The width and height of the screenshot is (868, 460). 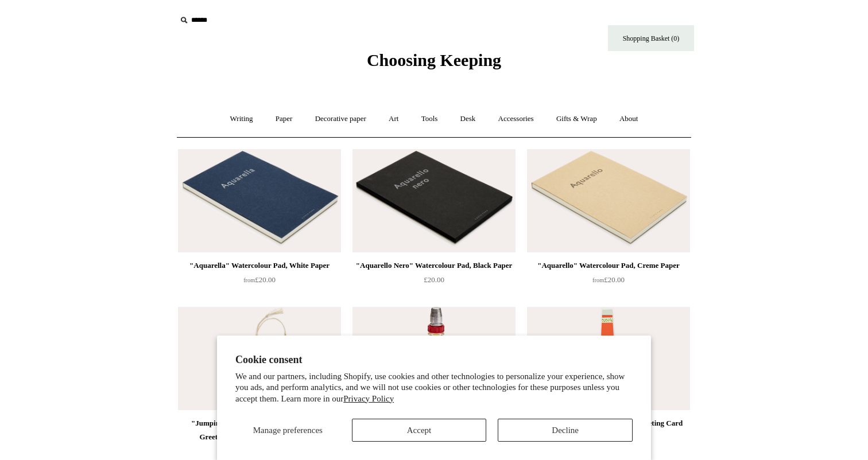 I want to click on img: "Aquarella" Watercolour Pad, White Paper, so click(x=260, y=200).